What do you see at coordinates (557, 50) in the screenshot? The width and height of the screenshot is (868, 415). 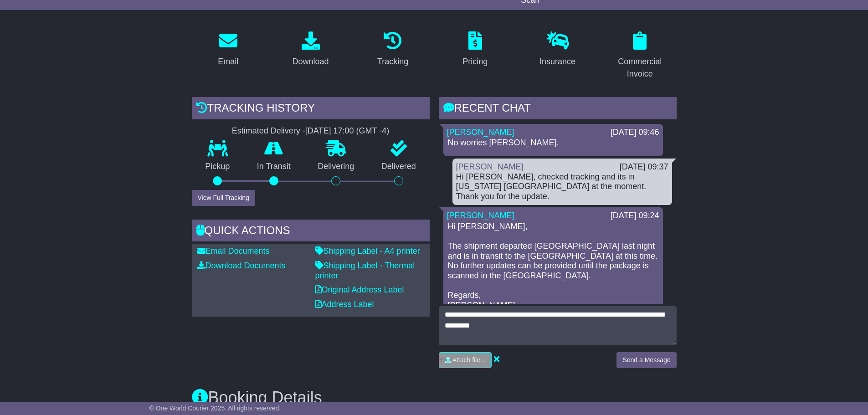 I see `a: Insurance` at bounding box center [557, 50].